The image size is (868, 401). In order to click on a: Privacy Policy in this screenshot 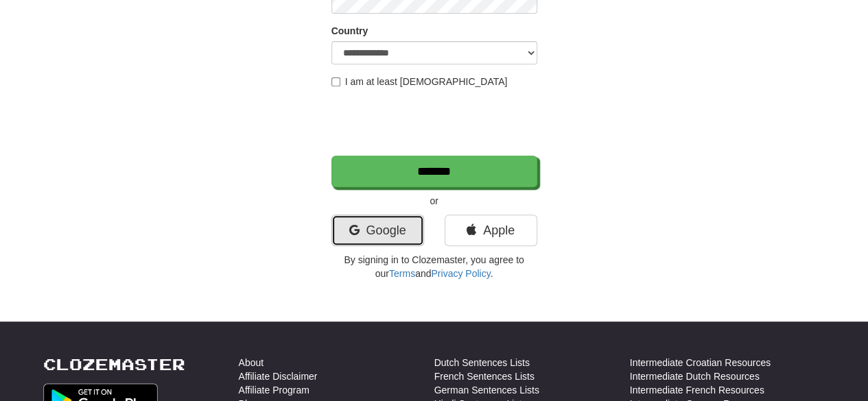, I will do `click(460, 274)`.